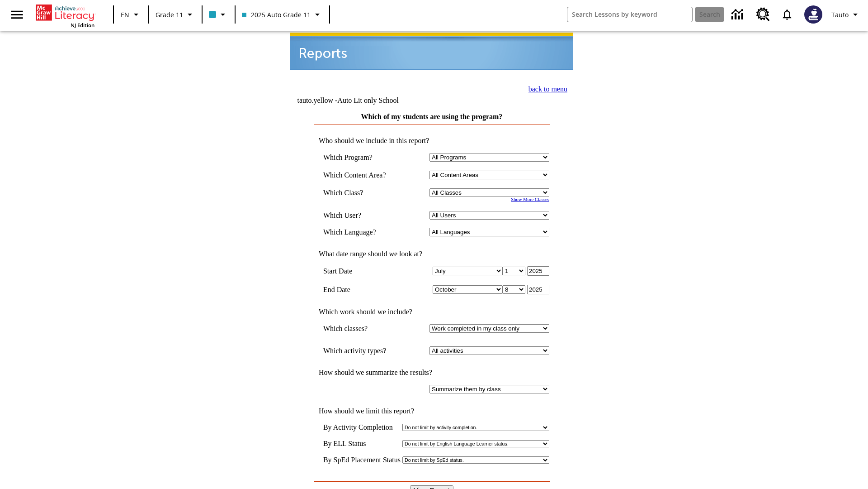  What do you see at coordinates (361, 328) in the screenshot?
I see `td: Which classes?` at bounding box center [361, 328].